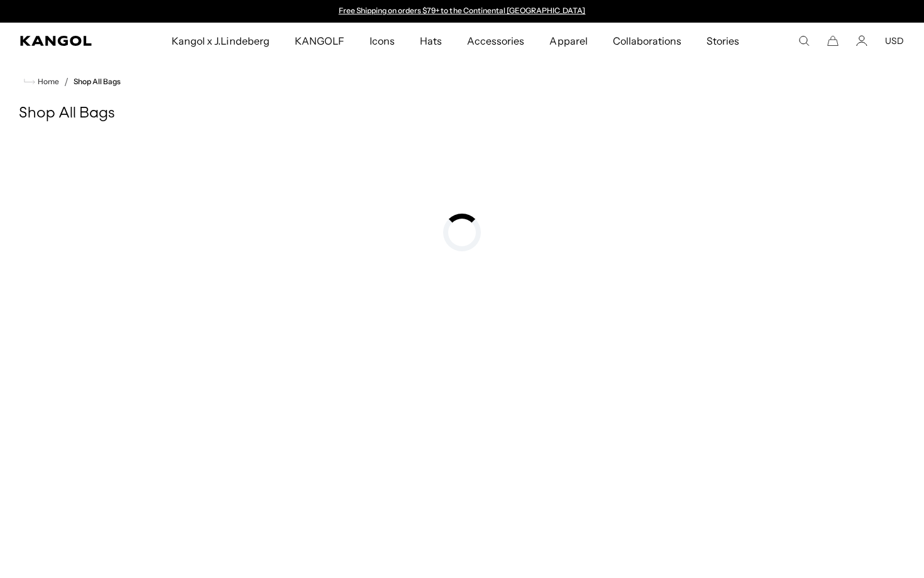  Describe the element at coordinates (66, 41) in the screenshot. I see `a: Kangol` at that location.